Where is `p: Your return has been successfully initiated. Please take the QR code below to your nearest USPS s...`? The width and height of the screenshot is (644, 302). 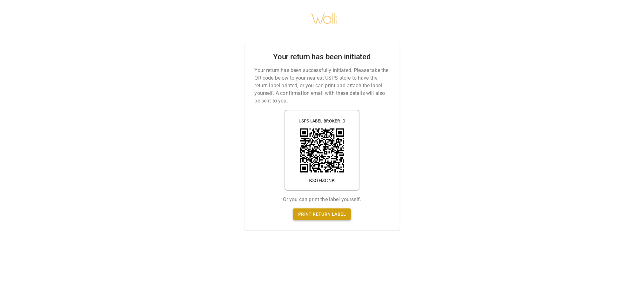 p: Your return has been successfully initiated. Please take the QR code below to your nearest USPS s... is located at coordinates (322, 86).